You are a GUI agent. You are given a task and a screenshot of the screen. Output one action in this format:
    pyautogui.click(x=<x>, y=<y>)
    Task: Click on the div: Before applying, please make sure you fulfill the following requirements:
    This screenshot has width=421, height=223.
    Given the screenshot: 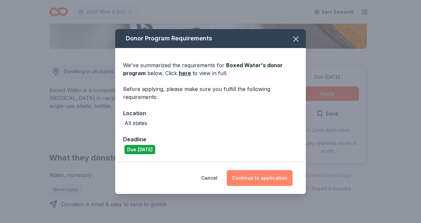 What is the action you would take?
    pyautogui.click(x=210, y=93)
    